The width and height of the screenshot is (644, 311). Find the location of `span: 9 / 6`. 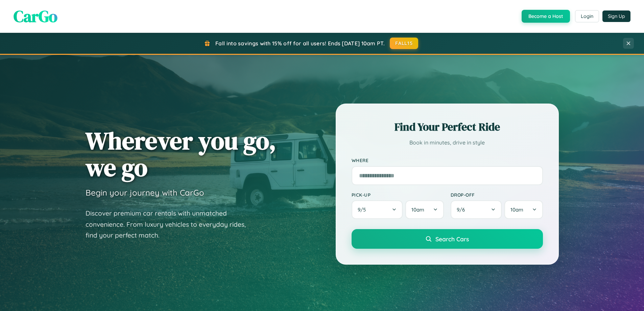

span: 9 / 6 is located at coordinates (462, 209).